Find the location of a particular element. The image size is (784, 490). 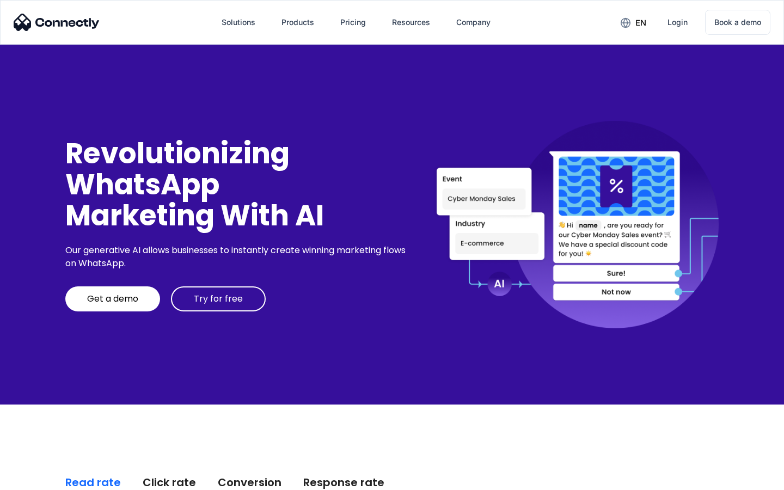

div: Products is located at coordinates (298, 22).